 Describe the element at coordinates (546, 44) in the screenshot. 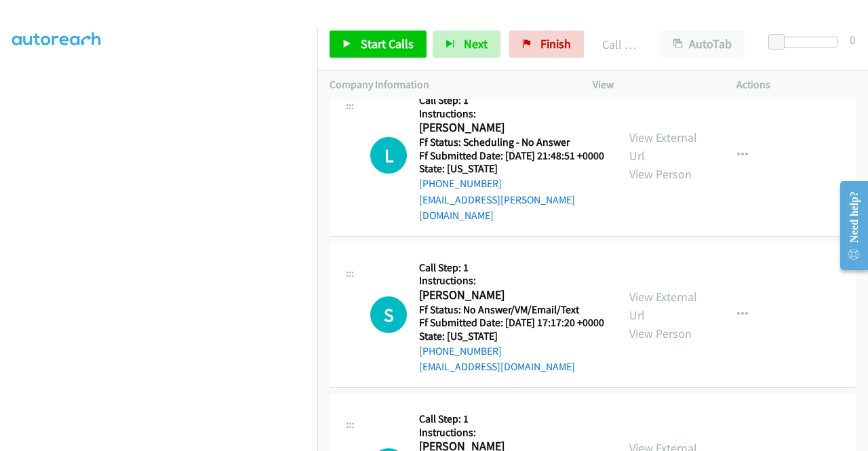

I see `a: Finish` at that location.